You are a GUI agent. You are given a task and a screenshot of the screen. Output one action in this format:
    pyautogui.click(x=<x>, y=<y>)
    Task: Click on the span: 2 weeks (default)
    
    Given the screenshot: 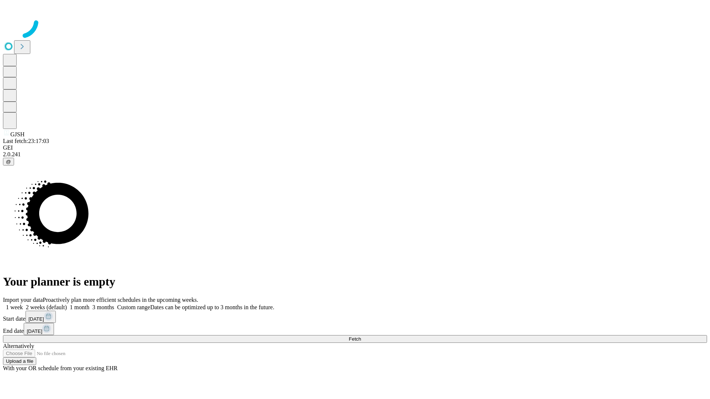 What is the action you would take?
    pyautogui.click(x=46, y=307)
    